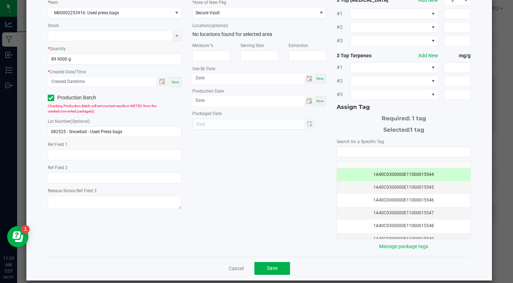 The width and height of the screenshot is (513, 283). I want to click on strong: mg/g, so click(457, 56).